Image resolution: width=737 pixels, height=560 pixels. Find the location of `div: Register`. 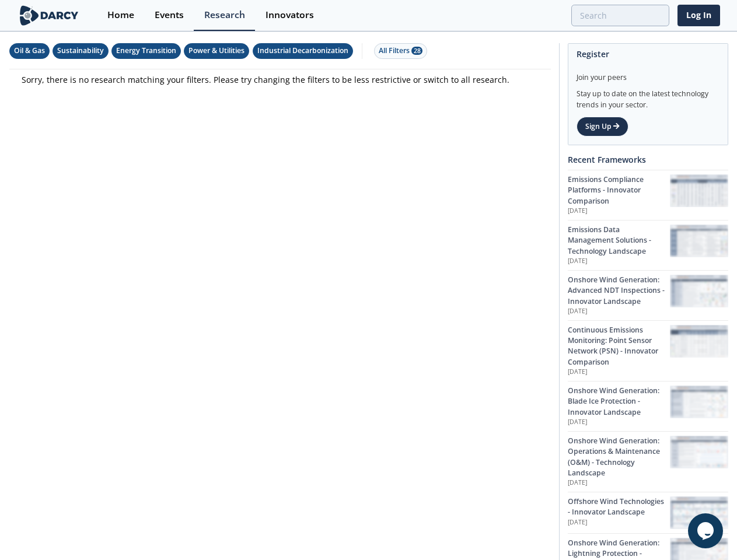

div: Register is located at coordinates (647, 54).